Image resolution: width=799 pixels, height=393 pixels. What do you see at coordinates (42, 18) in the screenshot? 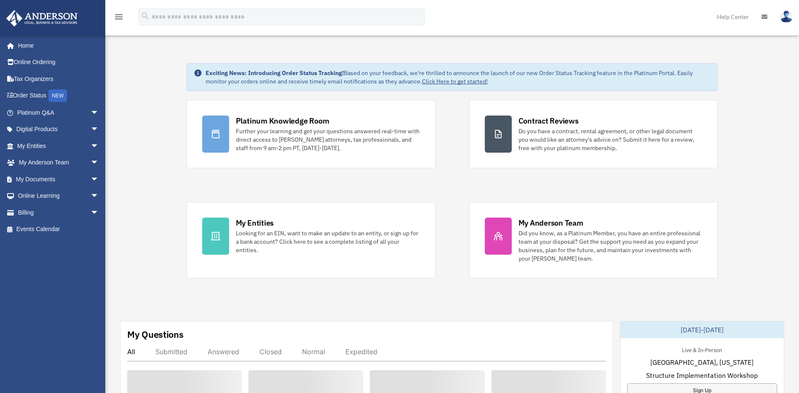
I see `img: Anderson Advisors Platinum Portal` at bounding box center [42, 18].